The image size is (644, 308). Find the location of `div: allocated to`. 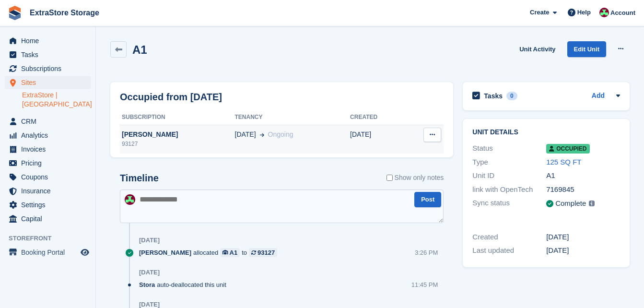

div: allocated to is located at coordinates (210, 252).